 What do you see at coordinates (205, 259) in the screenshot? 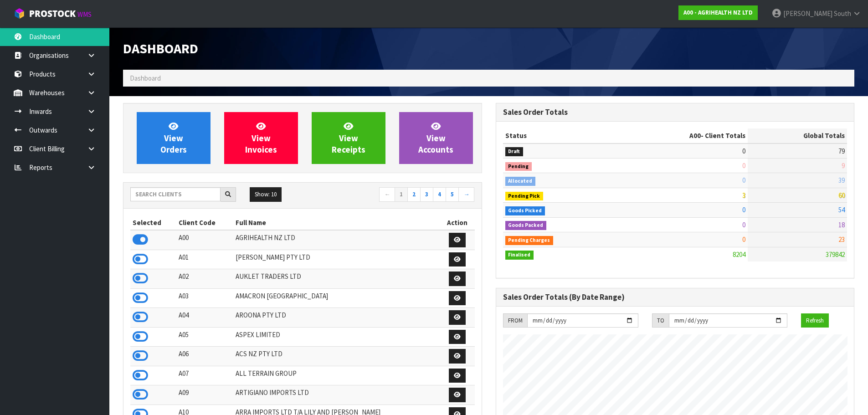
I see `td: A01` at bounding box center [205, 259].